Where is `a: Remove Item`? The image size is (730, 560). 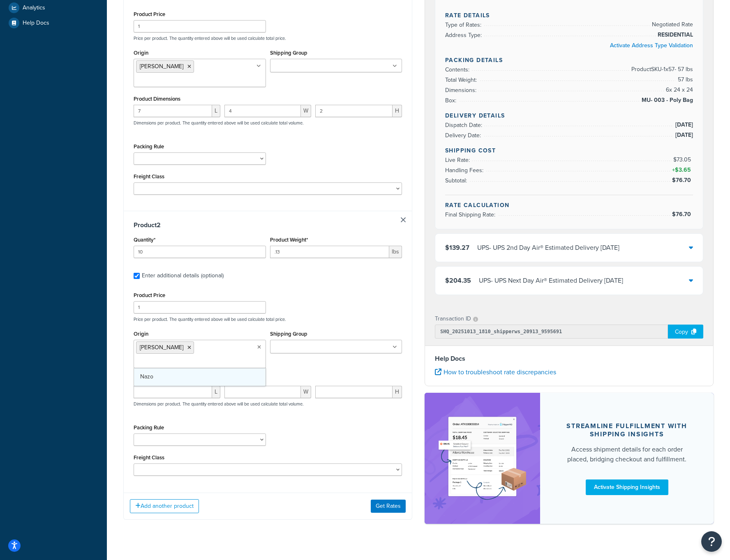
a: Remove Item is located at coordinates (403, 220).